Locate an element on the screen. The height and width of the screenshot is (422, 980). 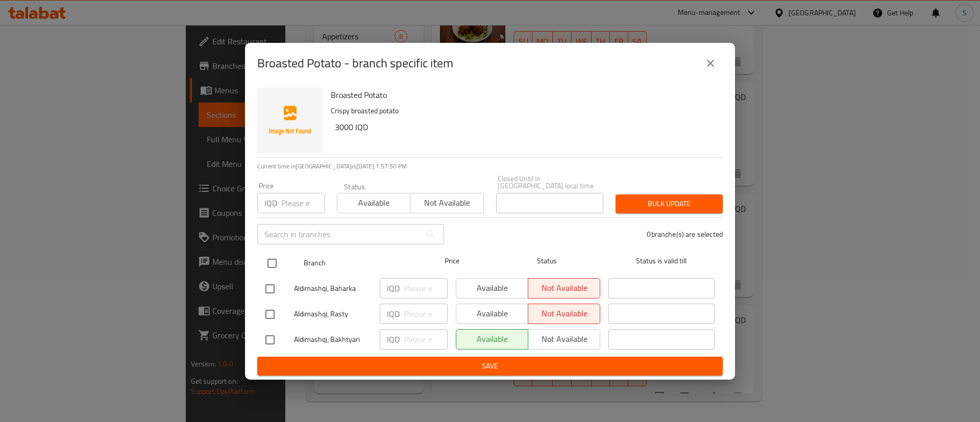
p: 0 branche(s) are selected is located at coordinates (685, 234).